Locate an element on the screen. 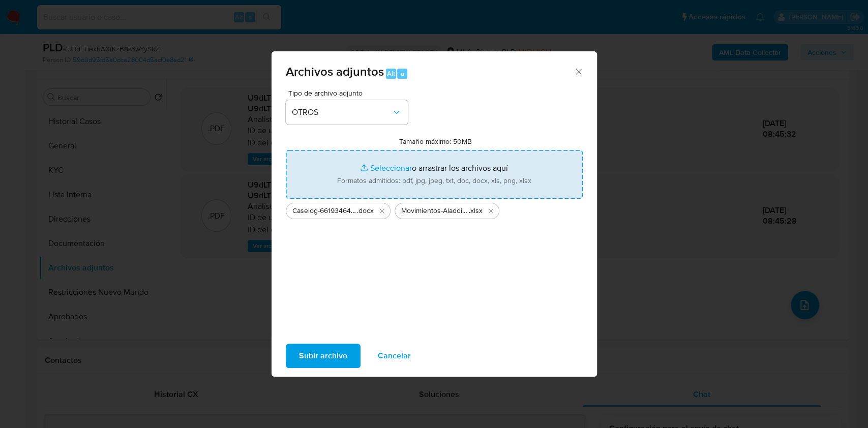 The image size is (868, 428). label: Tamaño máximo: 50MB is located at coordinates (435, 142).